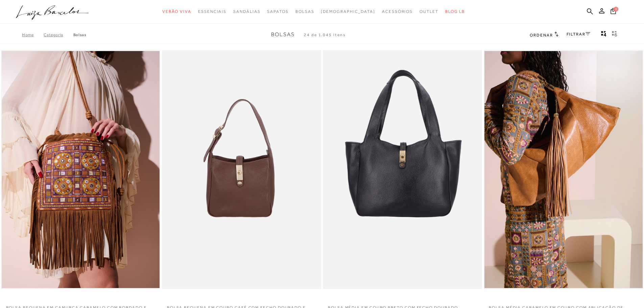 Image resolution: width=644 pixels, height=308 pixels. Describe the element at coordinates (58, 35) in the screenshot. I see `a: Categoria` at that location.